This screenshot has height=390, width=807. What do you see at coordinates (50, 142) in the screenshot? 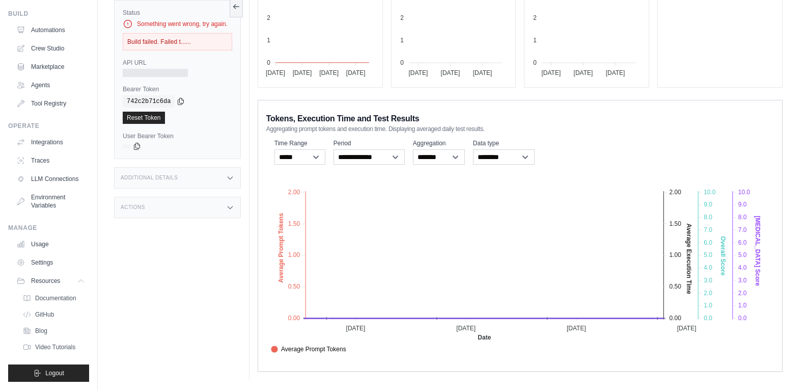
I see `a: Integrations` at bounding box center [50, 142].